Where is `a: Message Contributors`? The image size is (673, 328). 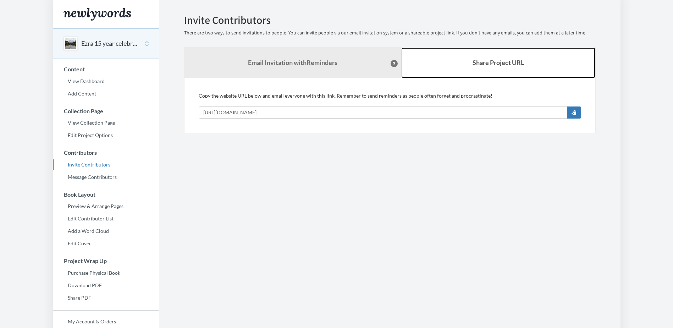
a: Message Contributors is located at coordinates (106, 177).